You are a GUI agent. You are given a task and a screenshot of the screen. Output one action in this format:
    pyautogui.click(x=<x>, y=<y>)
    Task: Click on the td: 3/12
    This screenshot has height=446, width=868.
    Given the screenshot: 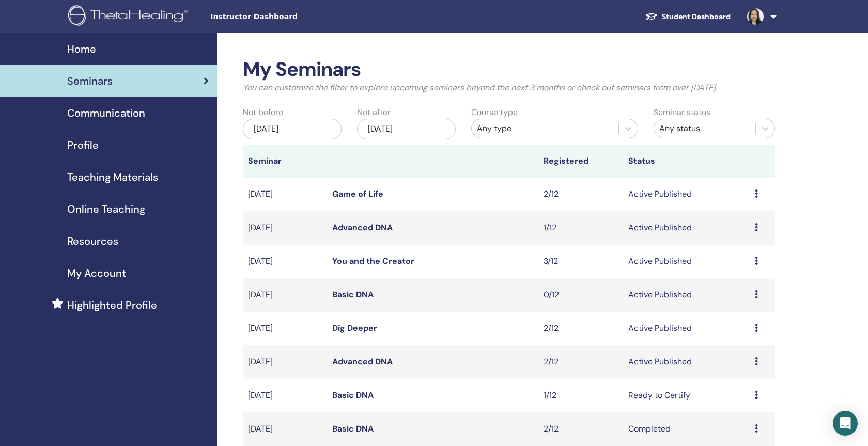 What is the action you would take?
    pyautogui.click(x=580, y=261)
    